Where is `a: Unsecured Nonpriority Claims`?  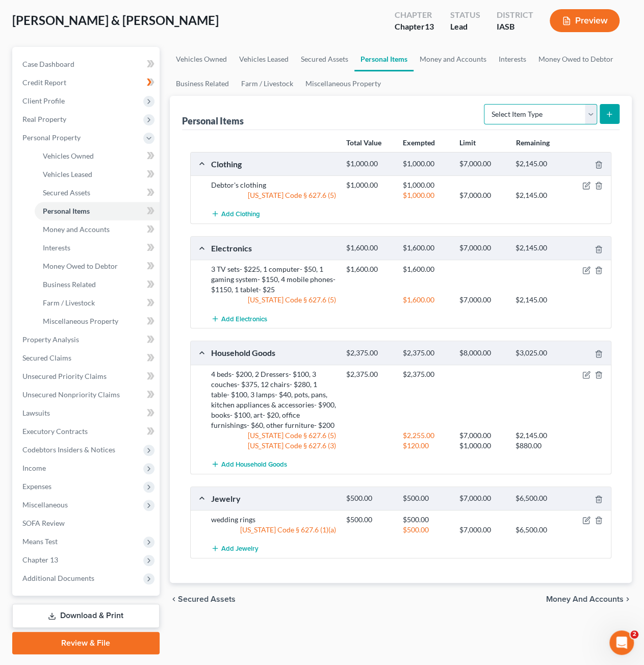
a: Unsecured Nonpriority Claims is located at coordinates (87, 395).